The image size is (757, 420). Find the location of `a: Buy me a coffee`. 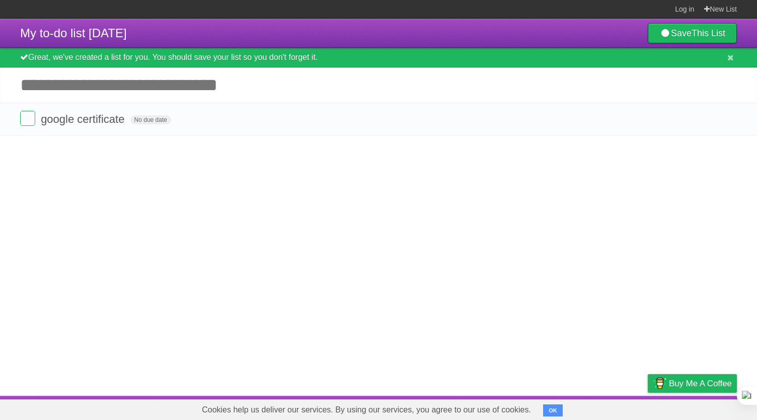

a: Buy me a coffee is located at coordinates (692, 383).